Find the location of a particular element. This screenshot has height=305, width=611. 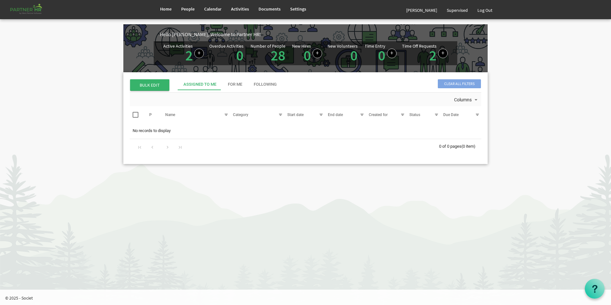

p: © 2025 - Societ is located at coordinates (308, 298).